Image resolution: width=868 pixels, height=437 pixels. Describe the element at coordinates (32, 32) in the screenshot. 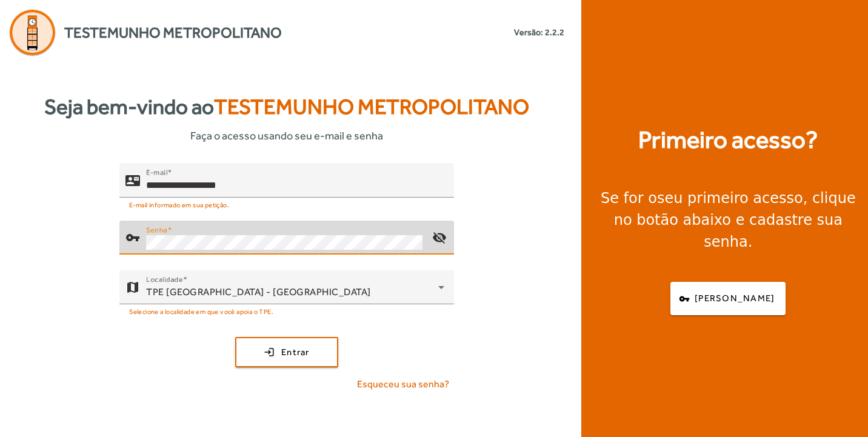

I see `img: Logo Agenda` at that location.